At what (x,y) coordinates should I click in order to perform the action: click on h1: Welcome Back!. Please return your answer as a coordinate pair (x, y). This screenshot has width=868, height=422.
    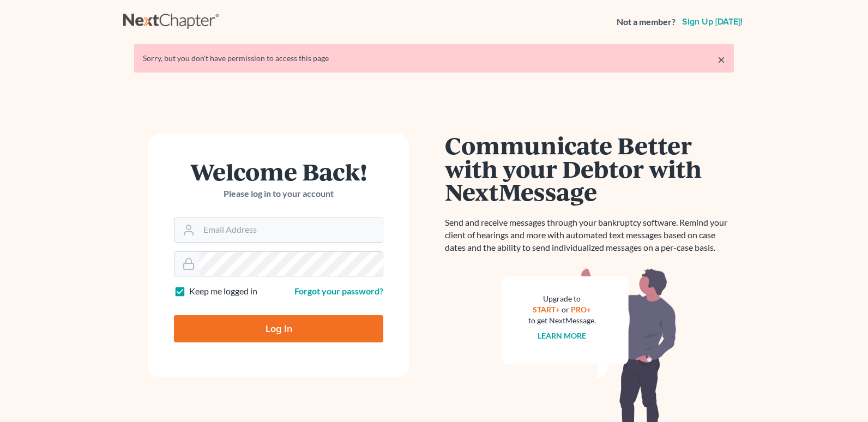
    Looking at the image, I should click on (279, 172).